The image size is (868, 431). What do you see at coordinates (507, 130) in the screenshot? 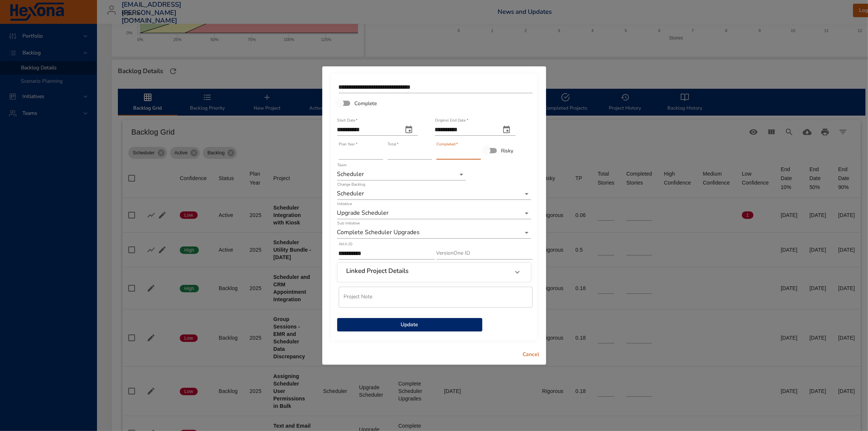
I see `button: original end date` at bounding box center [507, 130].